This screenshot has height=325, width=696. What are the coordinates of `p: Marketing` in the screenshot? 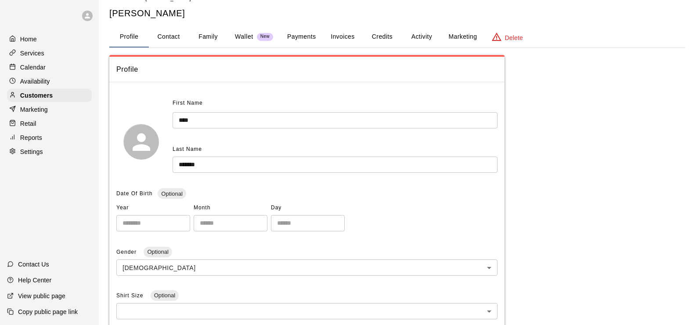 It's located at (34, 109).